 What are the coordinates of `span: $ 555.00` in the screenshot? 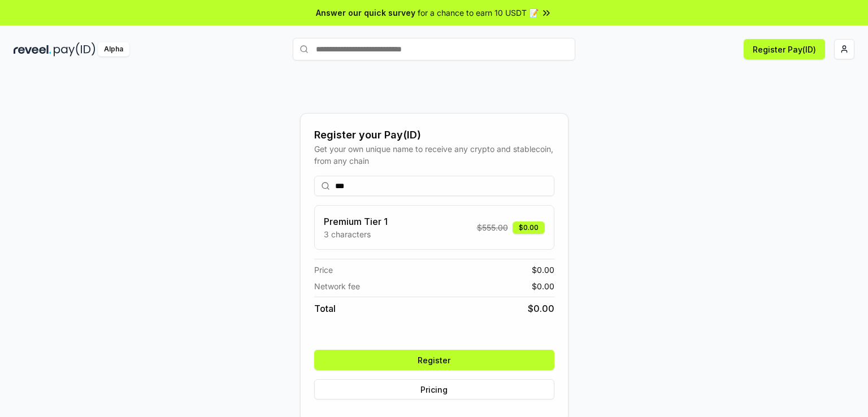 It's located at (493, 227).